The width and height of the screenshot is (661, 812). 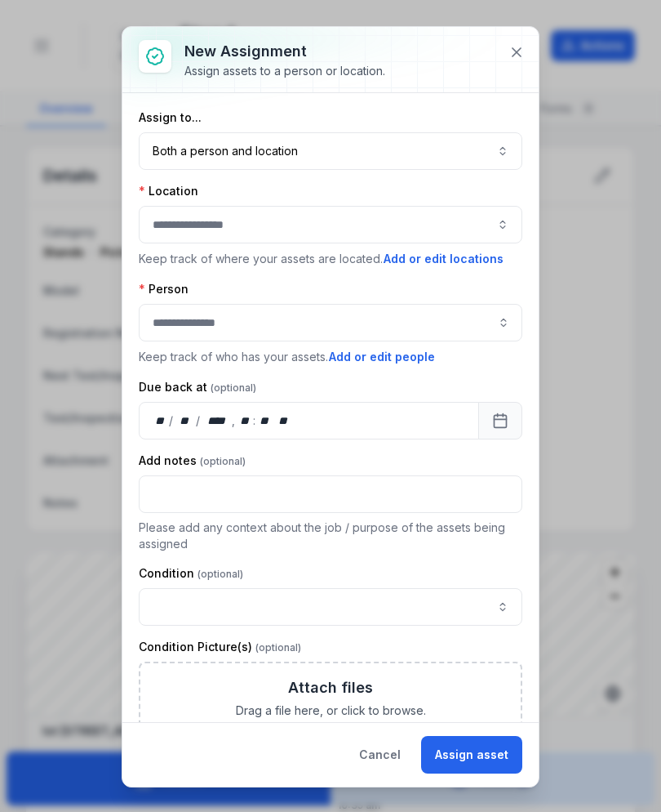 What do you see at coordinates (191, 573) in the screenshot?
I see `label: Condition` at bounding box center [191, 573].